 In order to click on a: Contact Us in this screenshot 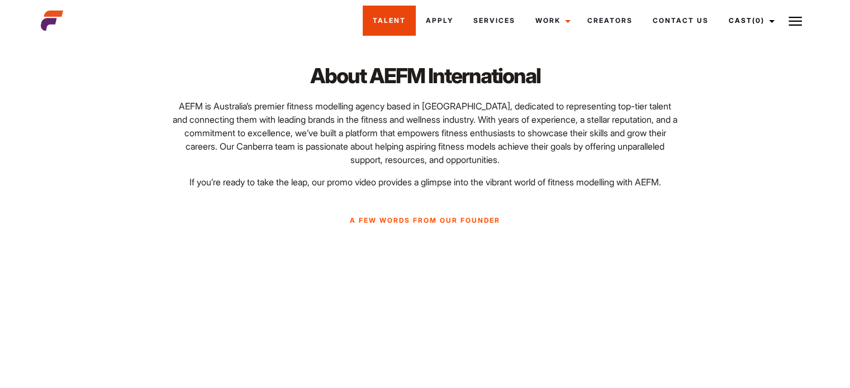, I will do `click(681, 21)`.